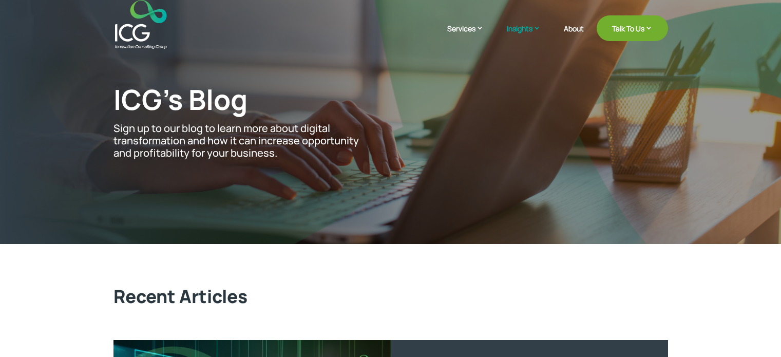 The width and height of the screenshot is (781, 357). Describe the element at coordinates (245, 102) in the screenshot. I see `h1: ICG’s Blog` at that location.